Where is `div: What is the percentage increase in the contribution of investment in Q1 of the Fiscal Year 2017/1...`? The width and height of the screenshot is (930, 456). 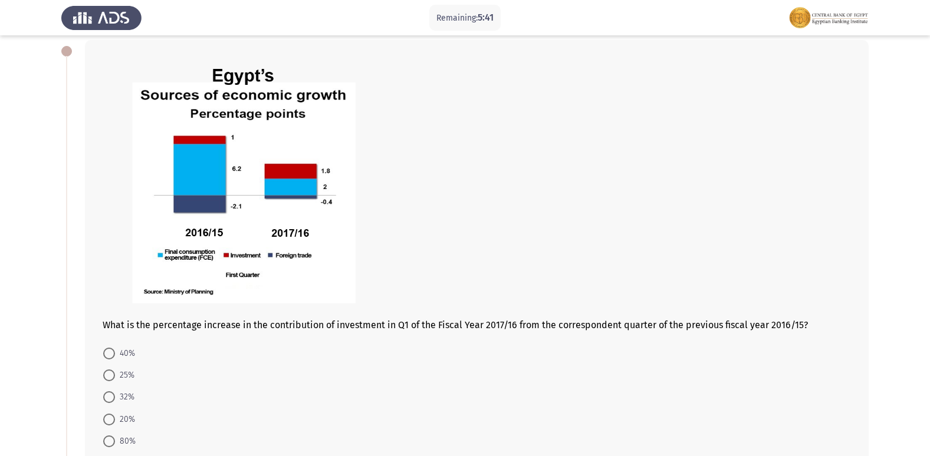 div: What is the percentage increase in the contribution of investment in Q1 of the Fiscal Year 2017/1... is located at coordinates (476, 193).